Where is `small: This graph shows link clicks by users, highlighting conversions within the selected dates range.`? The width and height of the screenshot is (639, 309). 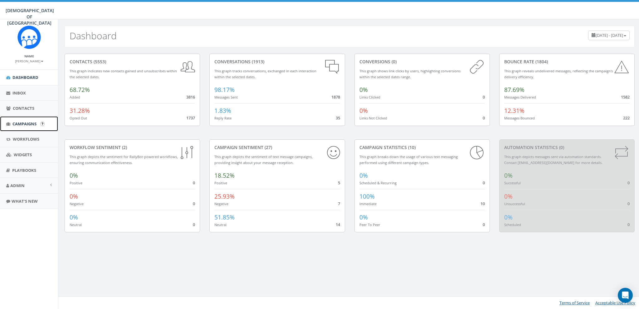 small: This graph shows link clicks by users, highlighting conversions within the selected dates range. is located at coordinates (410, 74).